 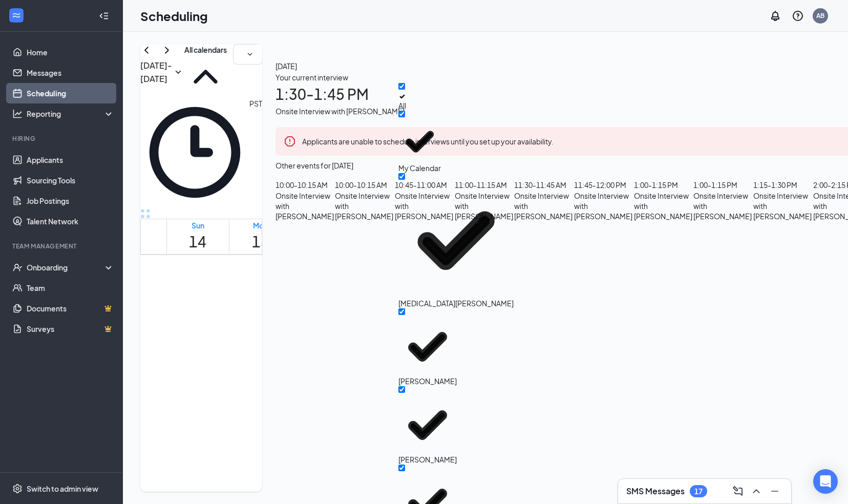 What do you see at coordinates (146, 50) in the screenshot?
I see `button: ChevronLeft` at bounding box center [146, 50].